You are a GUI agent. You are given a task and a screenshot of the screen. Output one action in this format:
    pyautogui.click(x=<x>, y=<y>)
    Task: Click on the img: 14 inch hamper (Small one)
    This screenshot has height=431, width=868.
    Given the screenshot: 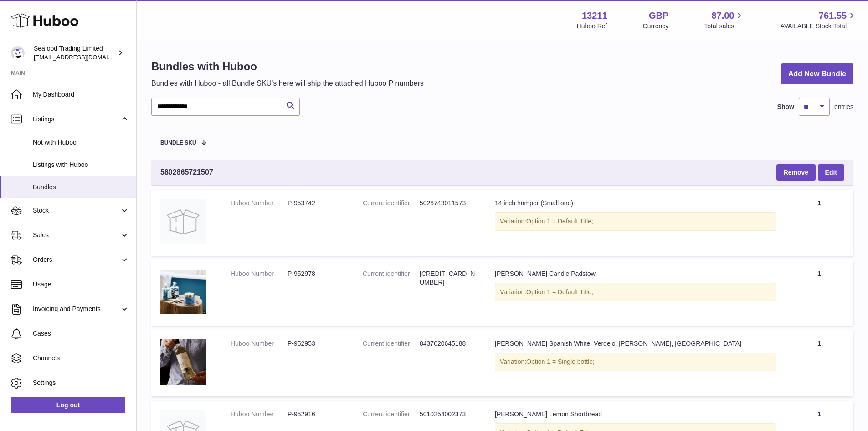 What is the action you would take?
    pyautogui.click(x=183, y=221)
    